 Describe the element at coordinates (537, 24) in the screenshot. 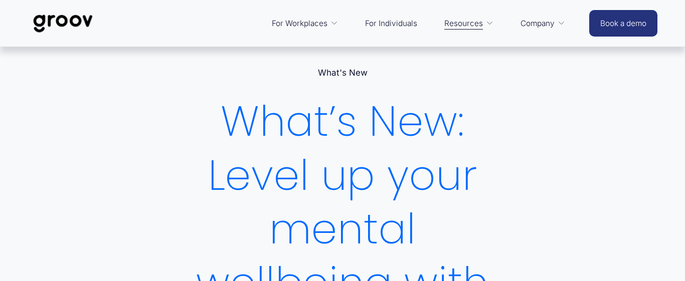

I see `span: Company` at that location.